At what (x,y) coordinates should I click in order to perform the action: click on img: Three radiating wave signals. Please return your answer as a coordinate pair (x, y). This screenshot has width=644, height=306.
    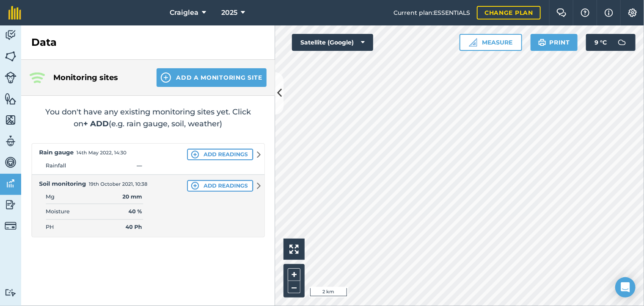
    Looking at the image, I should click on (37, 77).